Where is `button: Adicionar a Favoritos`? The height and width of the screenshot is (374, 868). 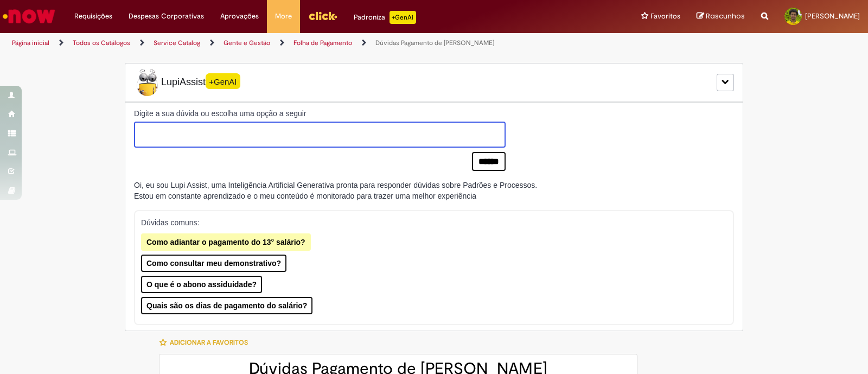
button: Adicionar a Favoritos is located at coordinates (206, 343).